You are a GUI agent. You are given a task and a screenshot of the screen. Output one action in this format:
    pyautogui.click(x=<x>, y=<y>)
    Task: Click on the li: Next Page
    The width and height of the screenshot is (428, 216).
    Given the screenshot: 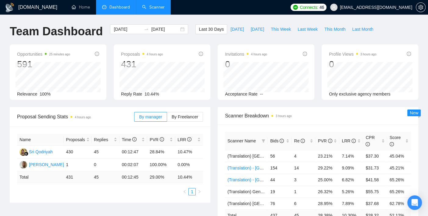 What is the action you would take?
    pyautogui.click(x=199, y=192)
    